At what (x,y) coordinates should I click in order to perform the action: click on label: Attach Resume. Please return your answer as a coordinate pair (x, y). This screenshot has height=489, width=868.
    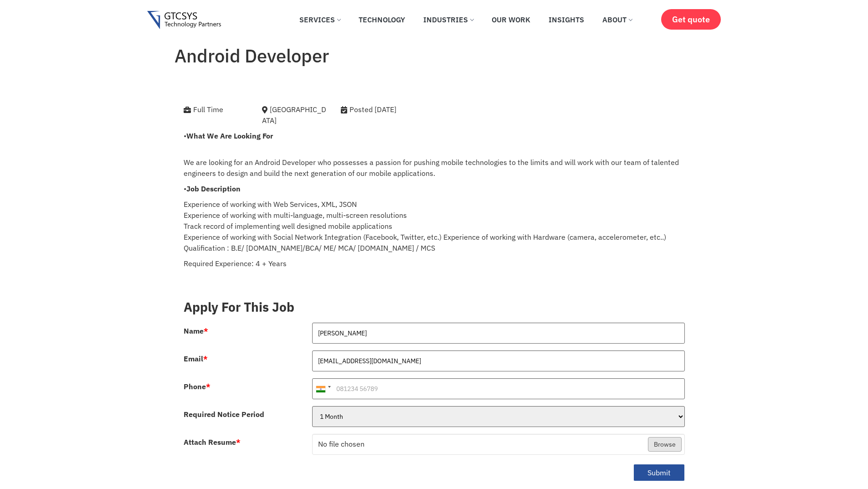
    Looking at the image, I should click on (212, 442).